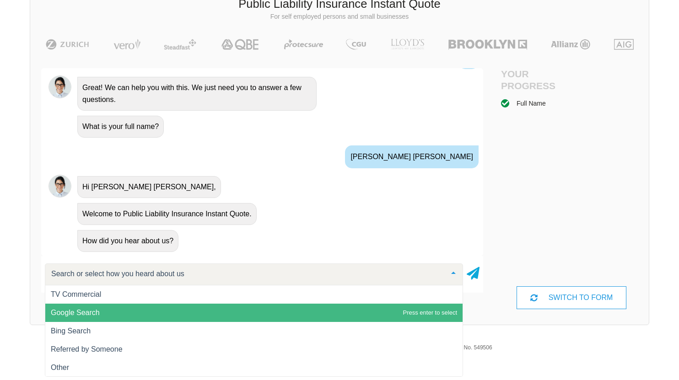 This screenshot has height=380, width=679. What do you see at coordinates (303, 44) in the screenshot?
I see `img: Protecsure | Public Liability Insurance` at bounding box center [303, 44].